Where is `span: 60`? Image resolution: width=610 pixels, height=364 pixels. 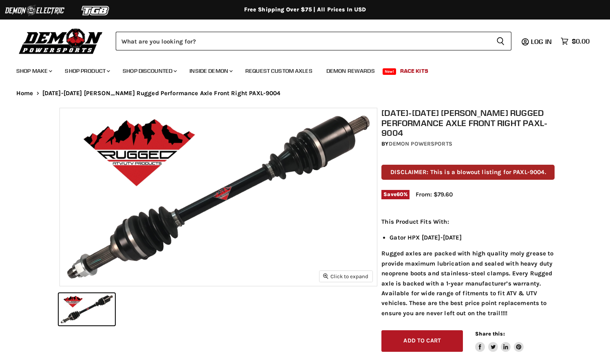 span: 60 is located at coordinates (399, 194).